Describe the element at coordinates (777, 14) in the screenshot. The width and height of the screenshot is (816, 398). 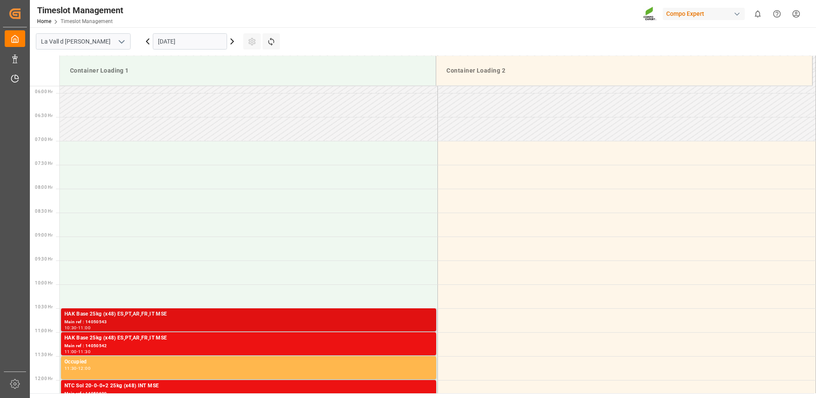
I see `button: Help Center` at that location.